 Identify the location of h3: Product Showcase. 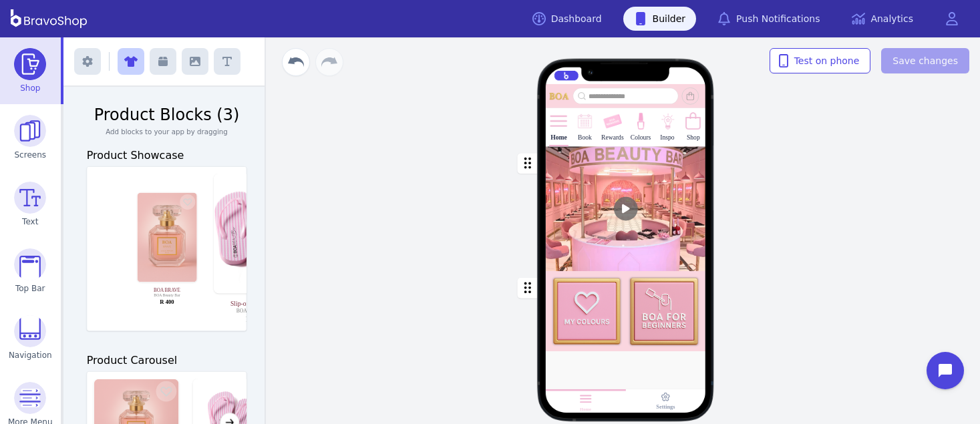
(167, 155).